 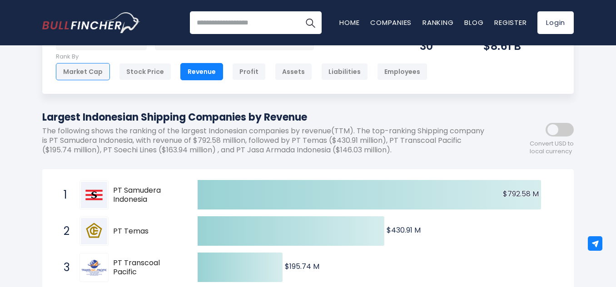 I want to click on span: 2, so click(x=64, y=232).